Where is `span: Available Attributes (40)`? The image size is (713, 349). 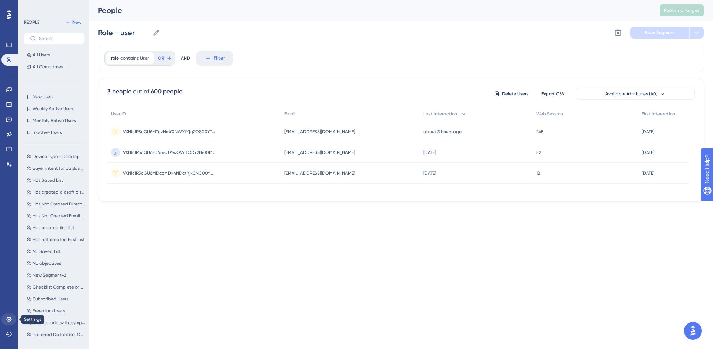 span: Available Attributes (40) is located at coordinates (631, 94).